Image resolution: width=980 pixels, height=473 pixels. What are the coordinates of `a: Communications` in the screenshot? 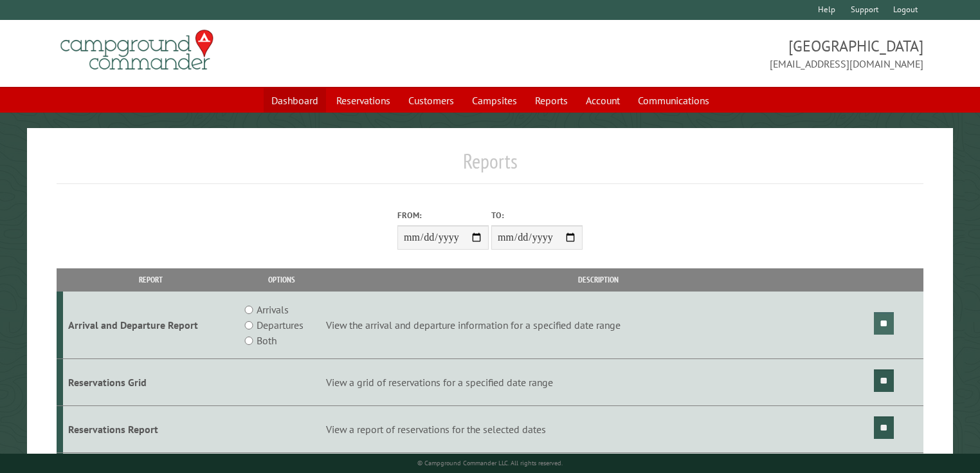 It's located at (673, 100).